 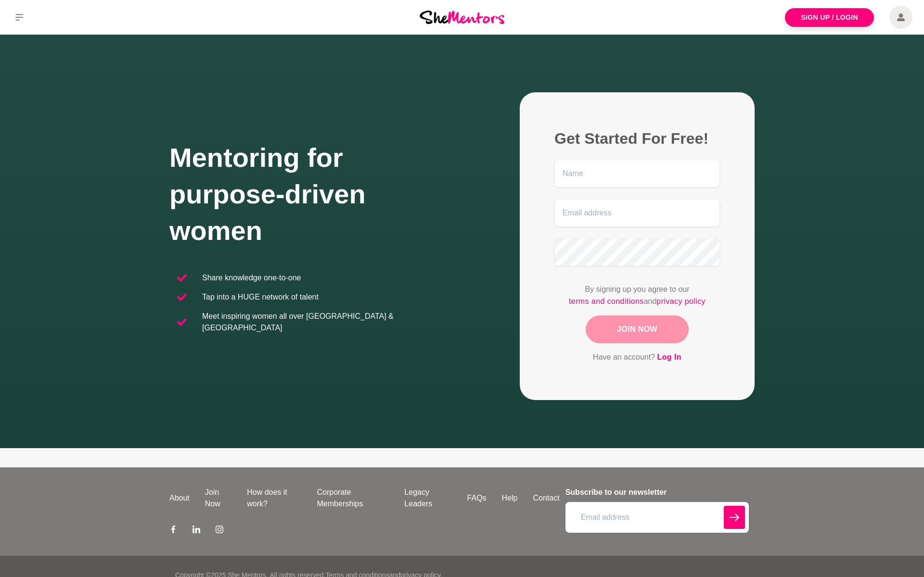 What do you see at coordinates (316, 194) in the screenshot?
I see `h1: Mentoring for purpose-driven women` at bounding box center [316, 194].